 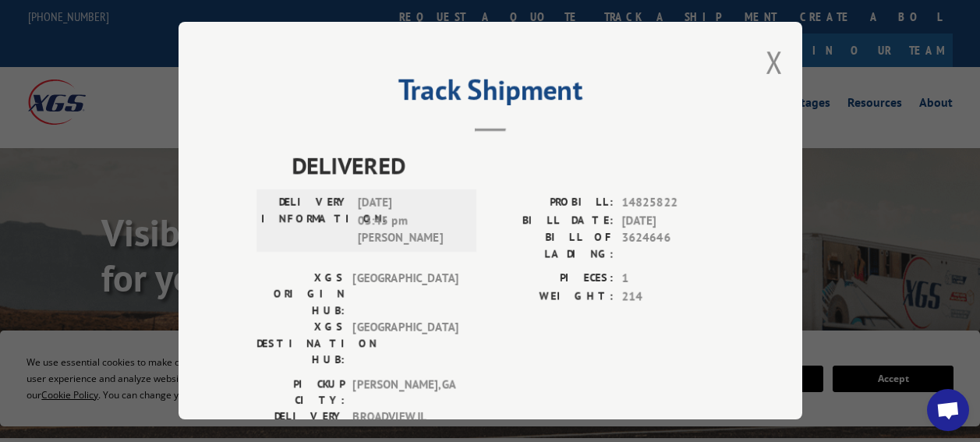 What do you see at coordinates (673, 279) in the screenshot?
I see `span: 1` at bounding box center [673, 279].